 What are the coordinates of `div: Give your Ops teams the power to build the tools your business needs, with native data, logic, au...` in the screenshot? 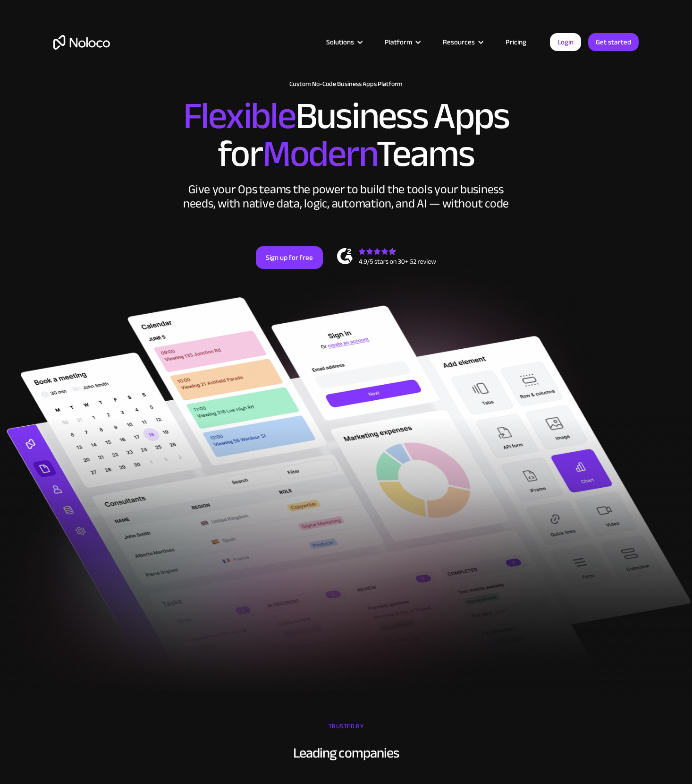 It's located at (346, 196).